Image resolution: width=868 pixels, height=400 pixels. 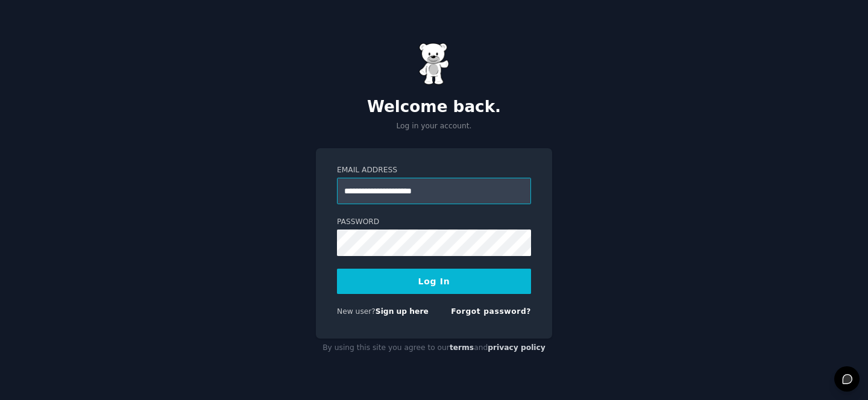 What do you see at coordinates (434, 171) in the screenshot?
I see `label: Email Address` at bounding box center [434, 171].